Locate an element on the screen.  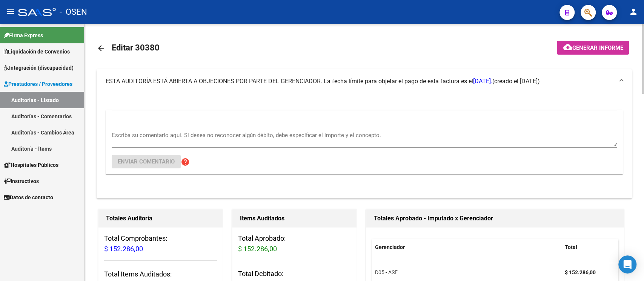
span: Editar 30380 is located at coordinates (135, 48).